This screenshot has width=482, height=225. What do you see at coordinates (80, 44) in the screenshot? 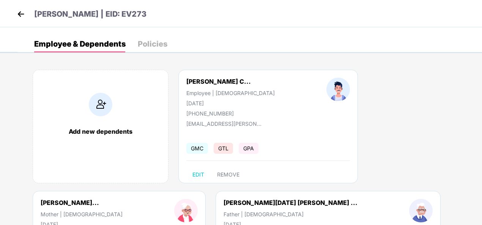
I see `div: Employee & Dependents` at bounding box center [80, 44].